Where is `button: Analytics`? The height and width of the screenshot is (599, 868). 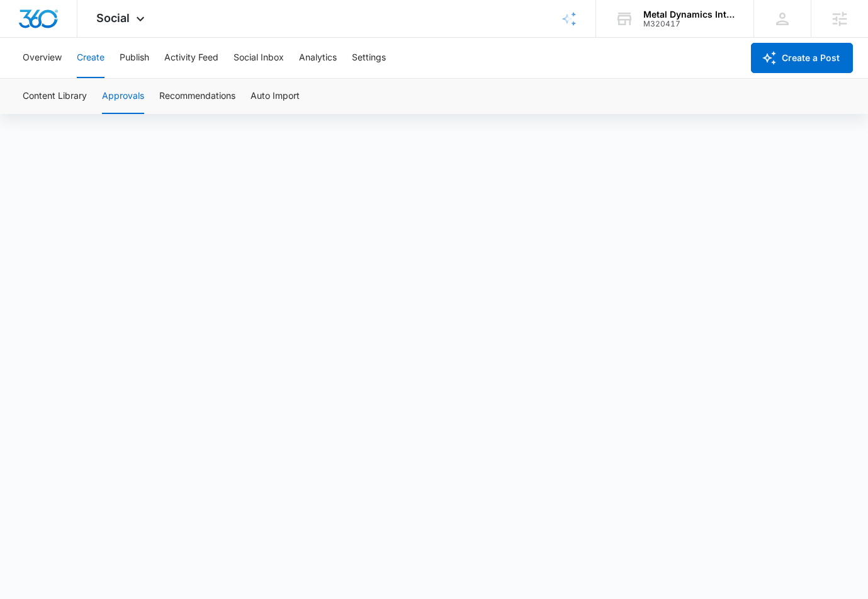
button: Analytics is located at coordinates (318, 58).